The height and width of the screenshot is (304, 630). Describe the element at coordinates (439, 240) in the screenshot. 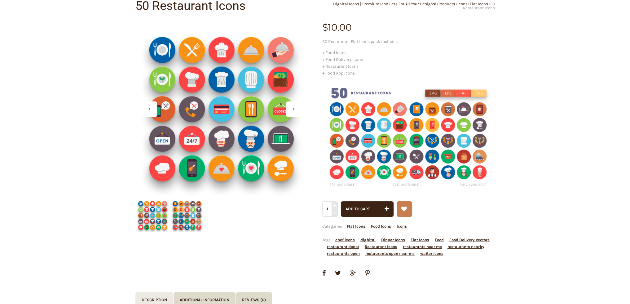

I see `a: Food` at that location.